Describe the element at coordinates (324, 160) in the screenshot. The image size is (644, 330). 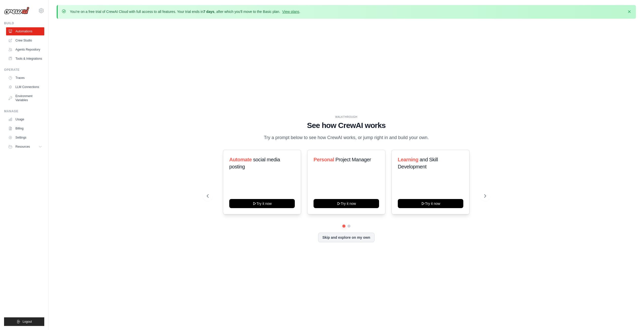
I see `span: Personal` at that location.